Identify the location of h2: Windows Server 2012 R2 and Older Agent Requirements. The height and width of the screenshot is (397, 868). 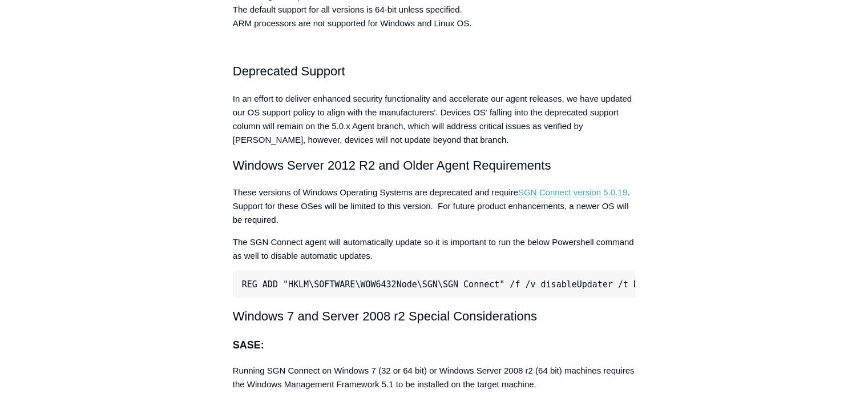
(434, 165).